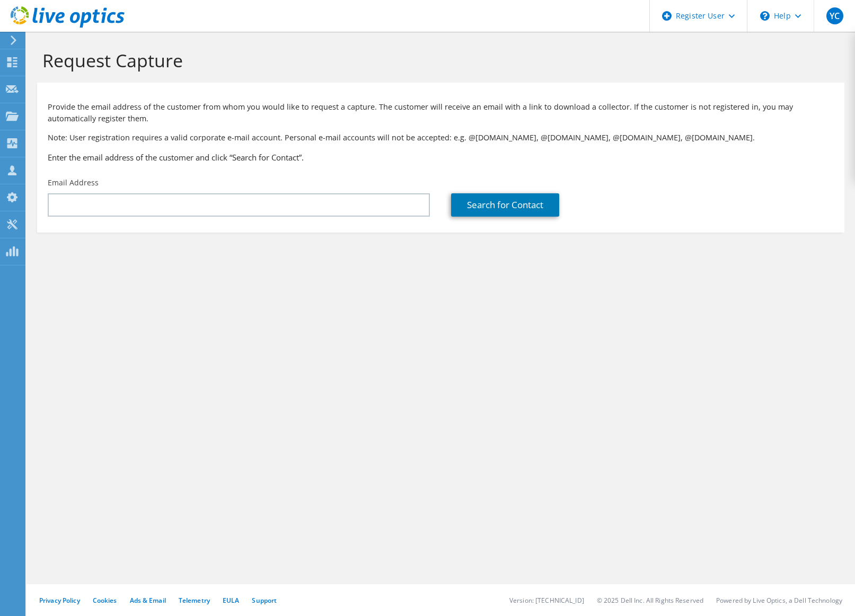  I want to click on h1: Request Capture, so click(438, 61).